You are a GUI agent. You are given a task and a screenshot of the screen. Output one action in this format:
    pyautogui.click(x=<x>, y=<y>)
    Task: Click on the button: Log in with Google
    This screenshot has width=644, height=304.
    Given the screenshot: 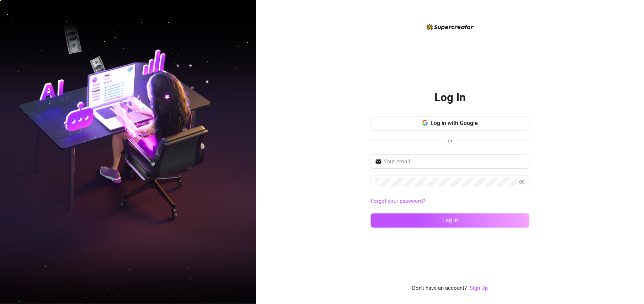 What is the action you would take?
    pyautogui.click(x=450, y=123)
    